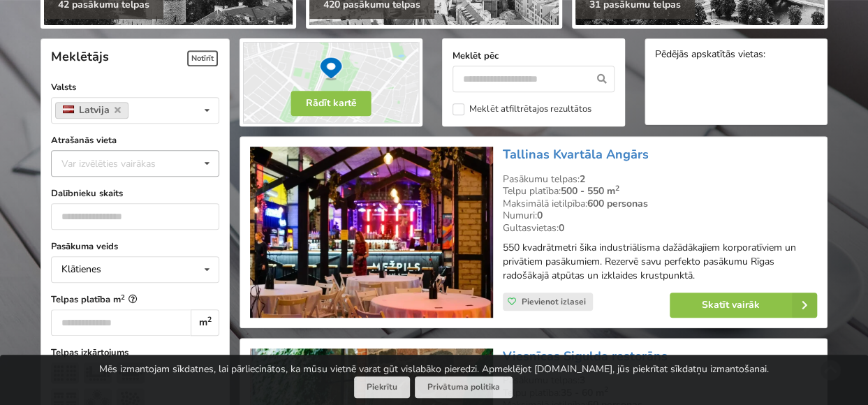 This screenshot has width=868, height=405. What do you see at coordinates (743, 305) in the screenshot?
I see `a: Skatīt vairāk` at bounding box center [743, 305].